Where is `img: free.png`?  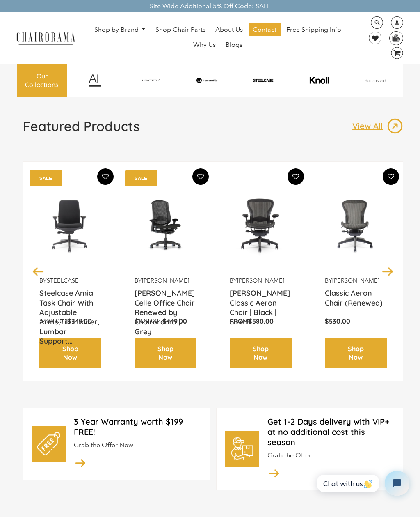 img: free.png is located at coordinates (49, 444).